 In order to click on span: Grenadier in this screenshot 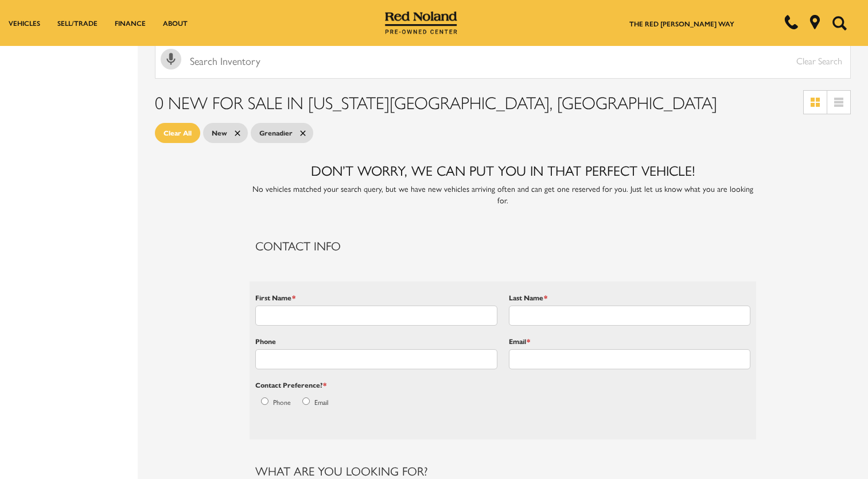, I will do `click(276, 132)`.